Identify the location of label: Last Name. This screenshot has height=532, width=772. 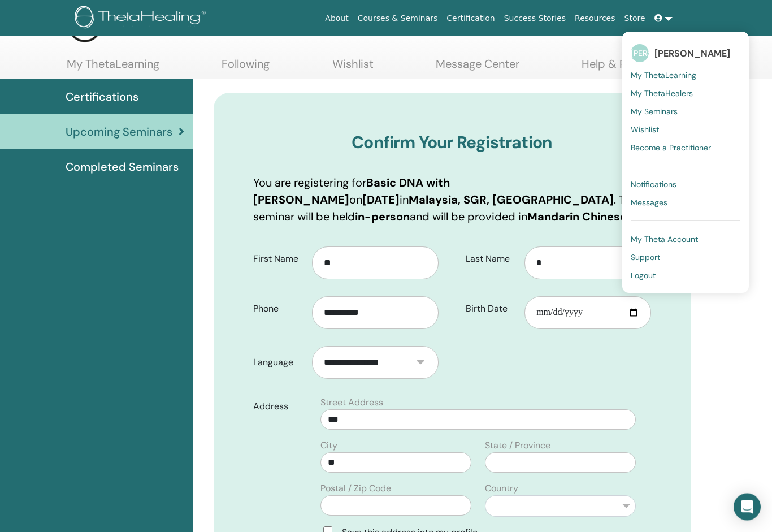
(491, 259).